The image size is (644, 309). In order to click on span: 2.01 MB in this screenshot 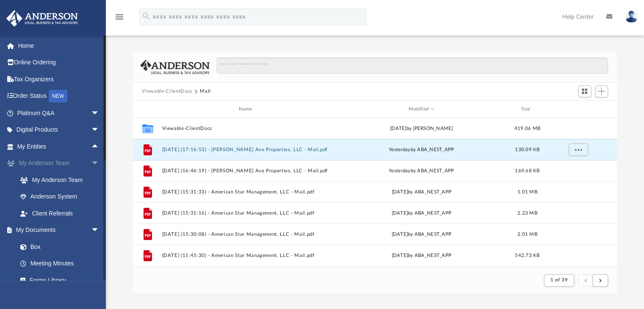, I will do `click(527, 234)`.